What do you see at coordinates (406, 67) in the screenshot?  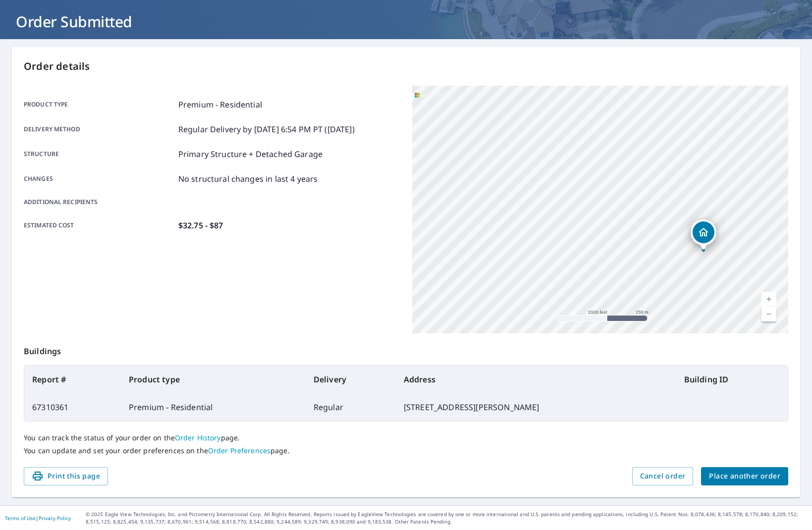 I see `p: Order details` at bounding box center [406, 67].